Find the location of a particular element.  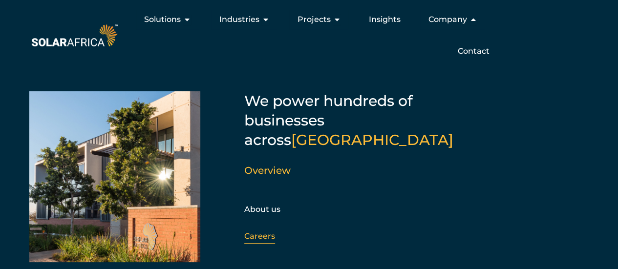

a: Contact is located at coordinates (473, 51).